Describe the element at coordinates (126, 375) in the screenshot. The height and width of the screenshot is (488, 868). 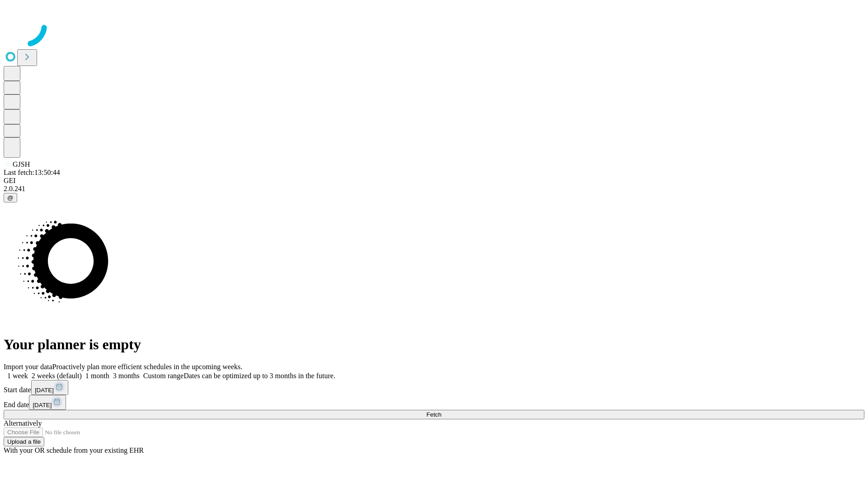
I see `span: 3 months` at that location.